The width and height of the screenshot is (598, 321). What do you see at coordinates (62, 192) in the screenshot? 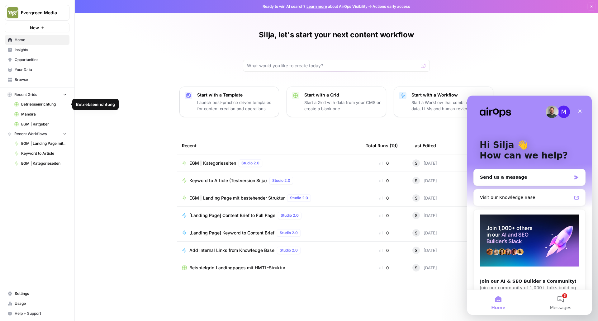
I see `div: Join our AI & SEO Builder's Community!Join our community of 1,000+ folks building the future of A...` at bounding box center [62, 192].